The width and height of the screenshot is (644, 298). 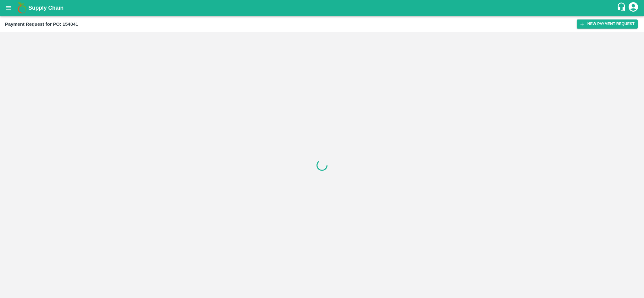 I want to click on a: Supply Chain, so click(x=323, y=8).